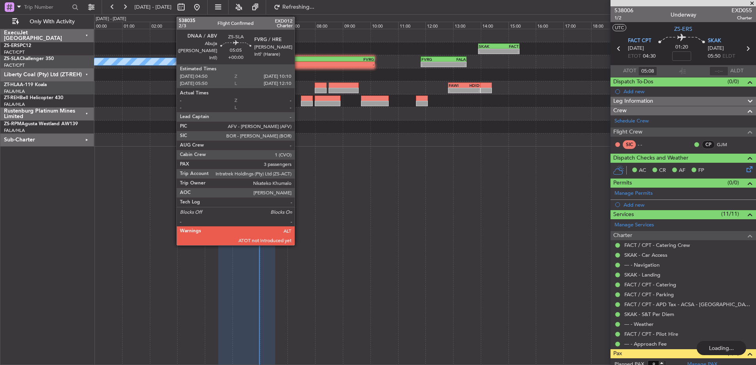 The height and width of the screenshot is (365, 756). Describe the element at coordinates (730, 214) in the screenshot. I see `span: (11/11)` at that location.